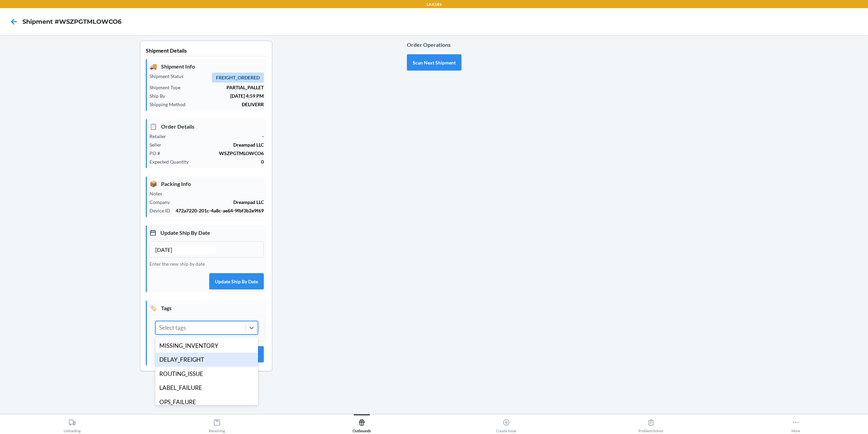  I want to click on p: Order Operations, so click(434, 45).